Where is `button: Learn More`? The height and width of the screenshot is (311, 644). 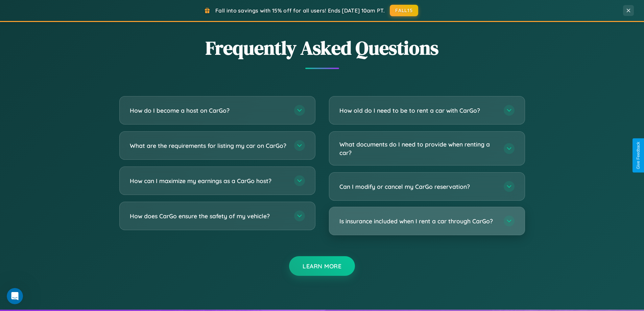
button: Learn More is located at coordinates (322, 266).